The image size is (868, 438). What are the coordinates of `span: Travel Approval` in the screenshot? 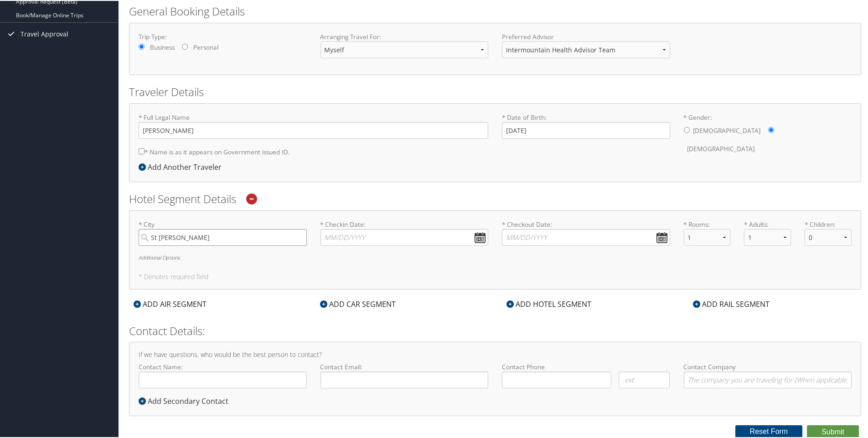 It's located at (44, 33).